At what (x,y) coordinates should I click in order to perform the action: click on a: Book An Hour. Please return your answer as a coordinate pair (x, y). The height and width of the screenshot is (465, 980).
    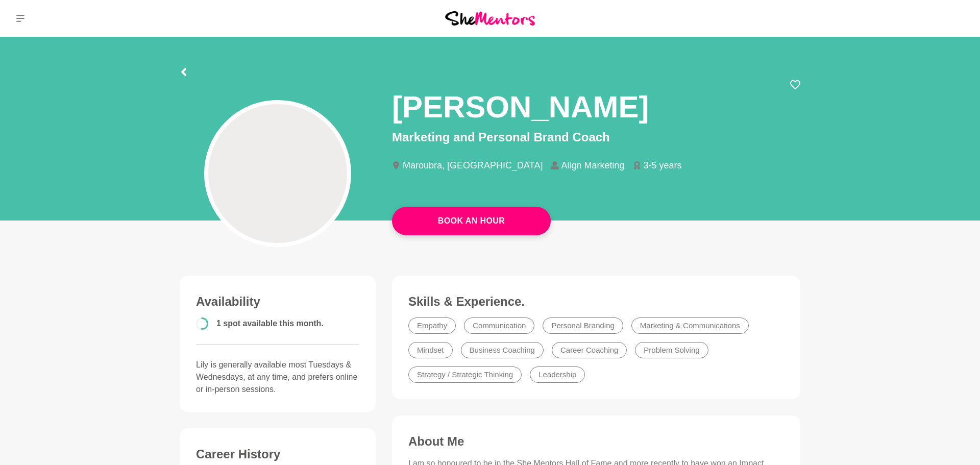
    Looking at the image, I should click on (471, 221).